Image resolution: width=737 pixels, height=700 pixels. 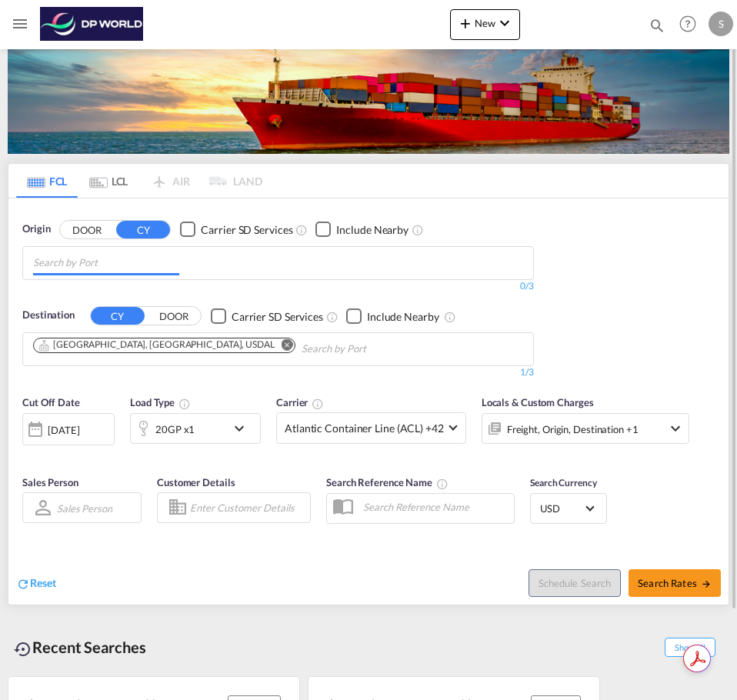 I want to click on div: 20GP x1, so click(x=175, y=430).